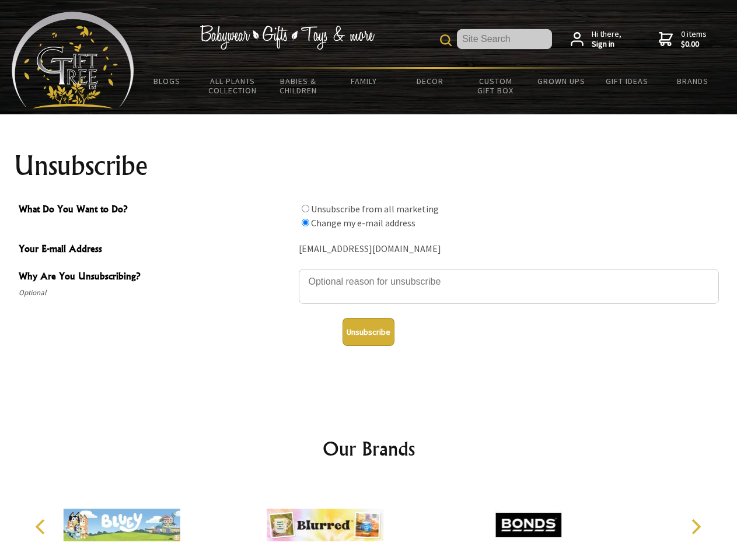 The width and height of the screenshot is (737, 560). Describe the element at coordinates (606, 39) in the screenshot. I see `span: Hi there,` at that location.